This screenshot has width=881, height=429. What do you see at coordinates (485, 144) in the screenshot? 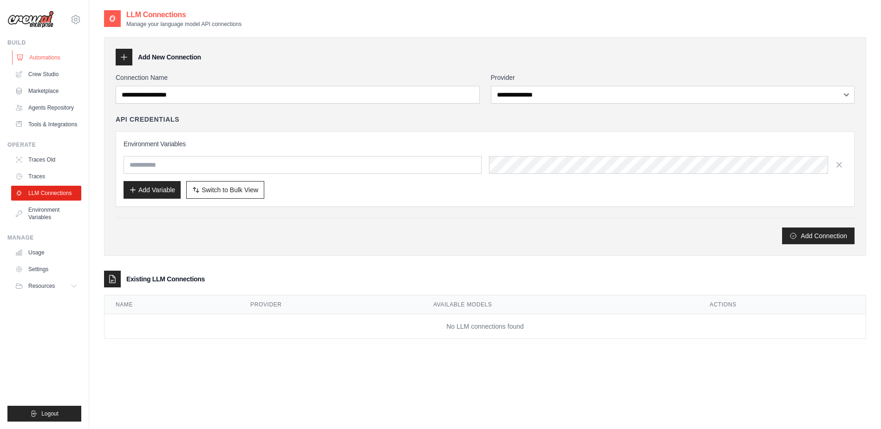
I see `h3: Environment Variables` at bounding box center [485, 144].